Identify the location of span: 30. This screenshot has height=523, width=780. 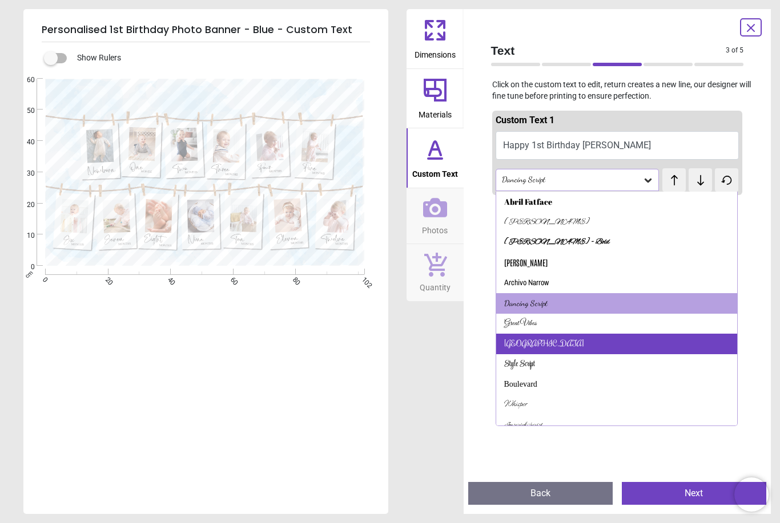
(24, 174).